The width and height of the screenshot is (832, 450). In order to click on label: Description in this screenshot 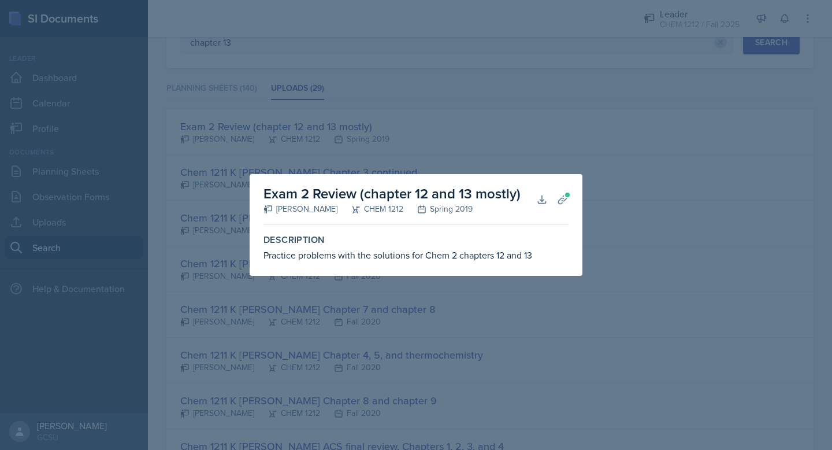, I will do `click(416, 240)`.